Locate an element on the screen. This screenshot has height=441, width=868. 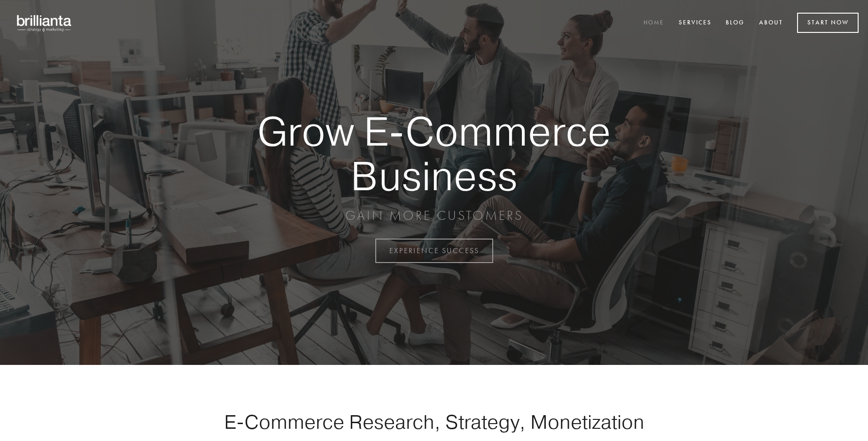
h1: E-Commerce Research, Strategy, Monetization is located at coordinates (434, 422).